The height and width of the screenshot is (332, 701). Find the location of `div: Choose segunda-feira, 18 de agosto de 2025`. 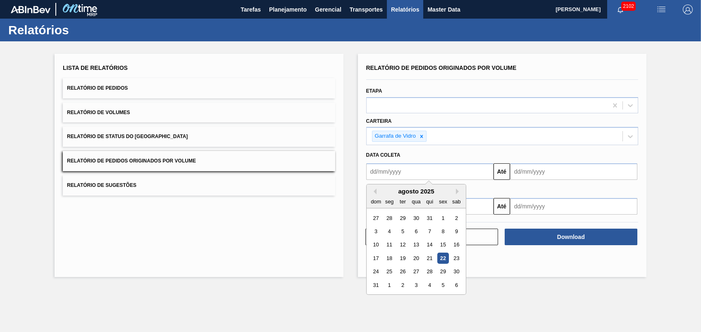

div: Choose segunda-feira, 18 de agosto de 2025 is located at coordinates (389, 258).